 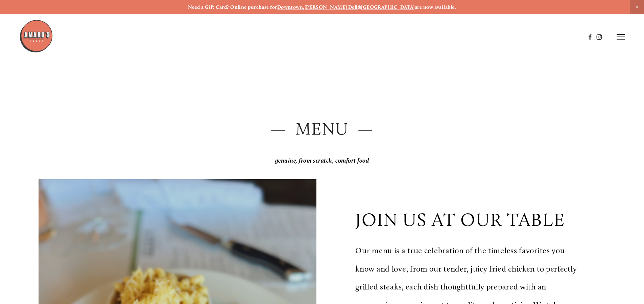 I want to click on h2: — Menu —, so click(x=322, y=128).